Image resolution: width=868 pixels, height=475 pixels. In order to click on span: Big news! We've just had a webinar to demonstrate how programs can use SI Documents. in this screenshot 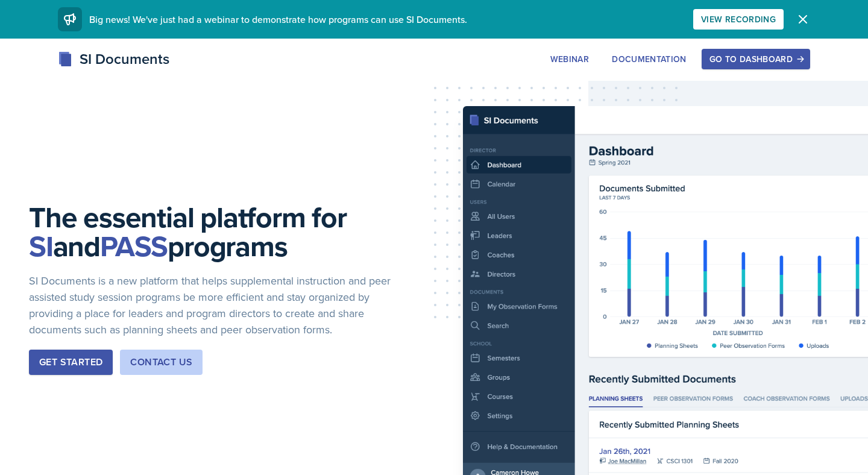, I will do `click(278, 19)`.